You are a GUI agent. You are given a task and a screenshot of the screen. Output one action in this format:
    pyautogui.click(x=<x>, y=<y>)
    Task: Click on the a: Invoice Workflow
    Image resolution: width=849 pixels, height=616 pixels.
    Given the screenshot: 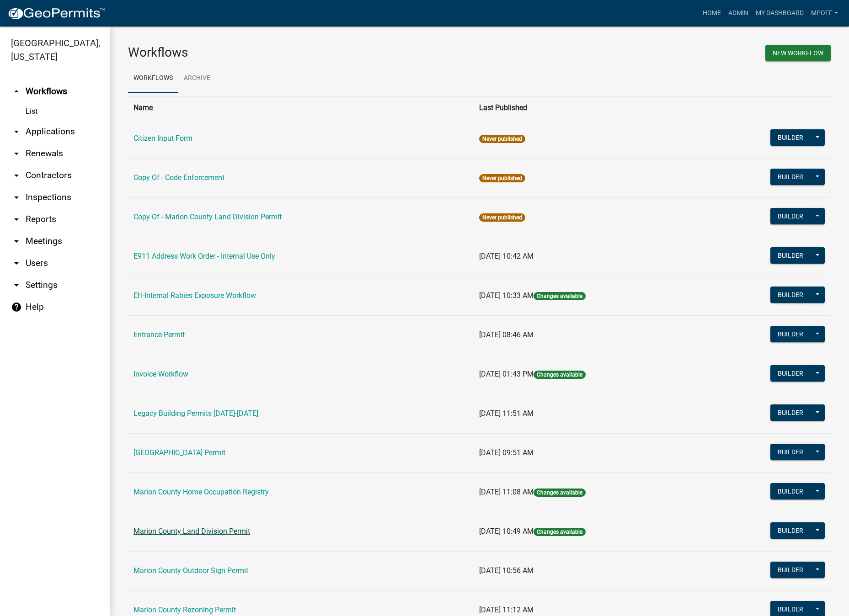 What is the action you would take?
    pyautogui.click(x=161, y=374)
    